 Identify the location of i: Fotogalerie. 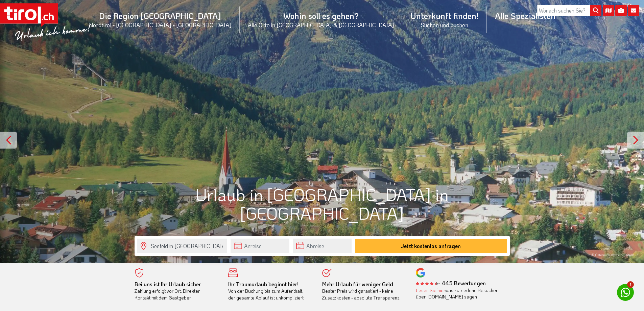
(621, 11).